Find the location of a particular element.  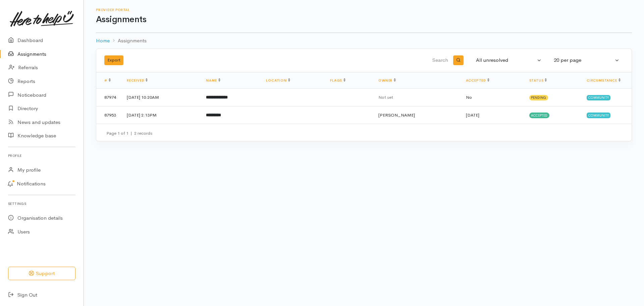

small: Page 1 of 1 2 records is located at coordinates (129, 133).